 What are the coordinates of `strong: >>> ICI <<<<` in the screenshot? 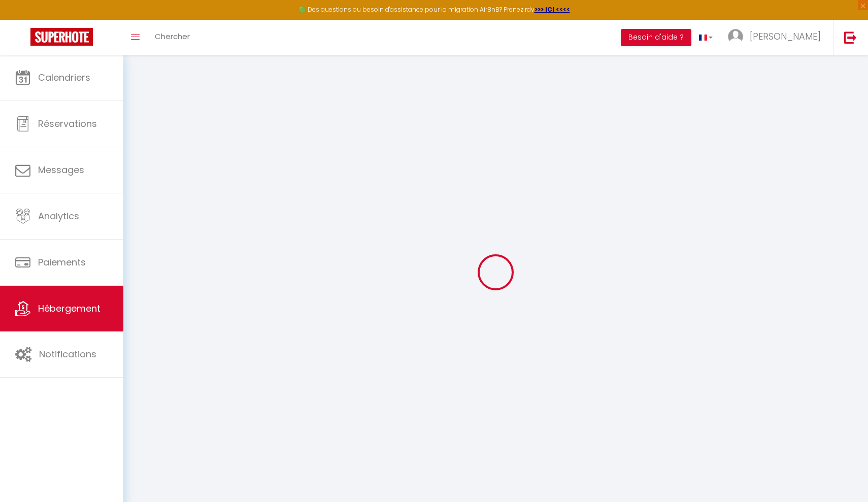 It's located at (552, 9).